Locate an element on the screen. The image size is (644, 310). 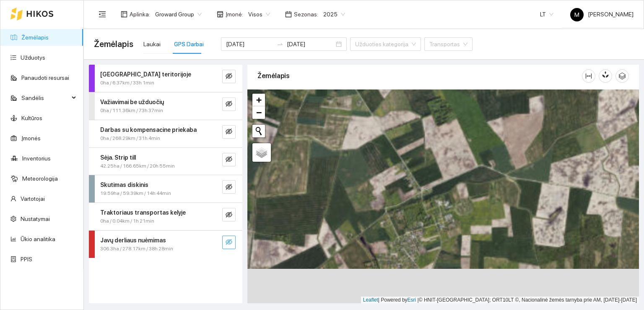
span: LT is located at coordinates (547, 14).